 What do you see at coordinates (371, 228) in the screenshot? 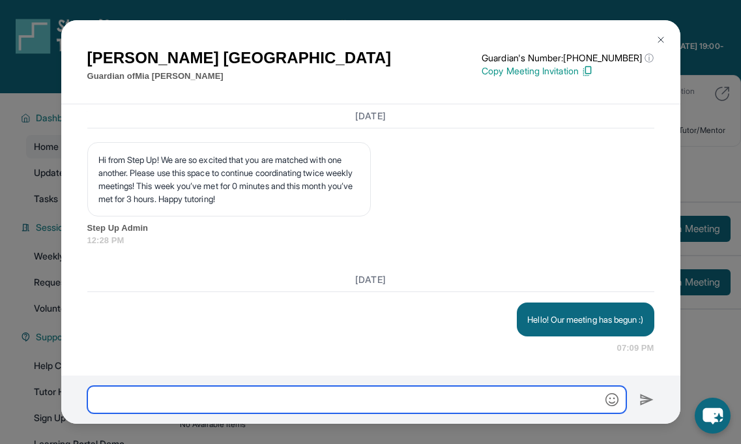
I see `span: Step Up Admin` at bounding box center [371, 228].